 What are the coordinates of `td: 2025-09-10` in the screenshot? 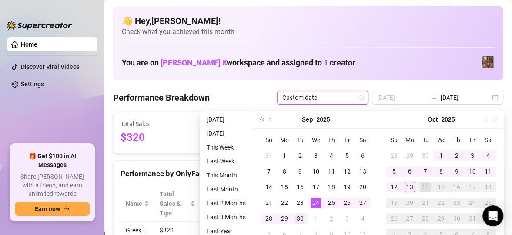 It's located at (316, 171).